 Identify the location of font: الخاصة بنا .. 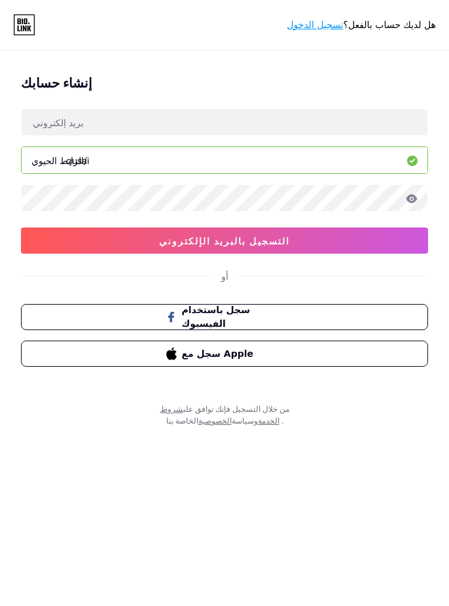
(224, 421).